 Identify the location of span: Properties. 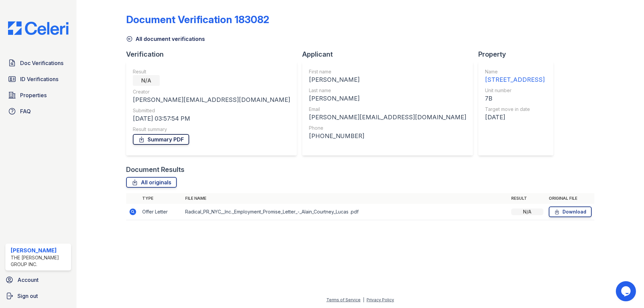
(33, 95).